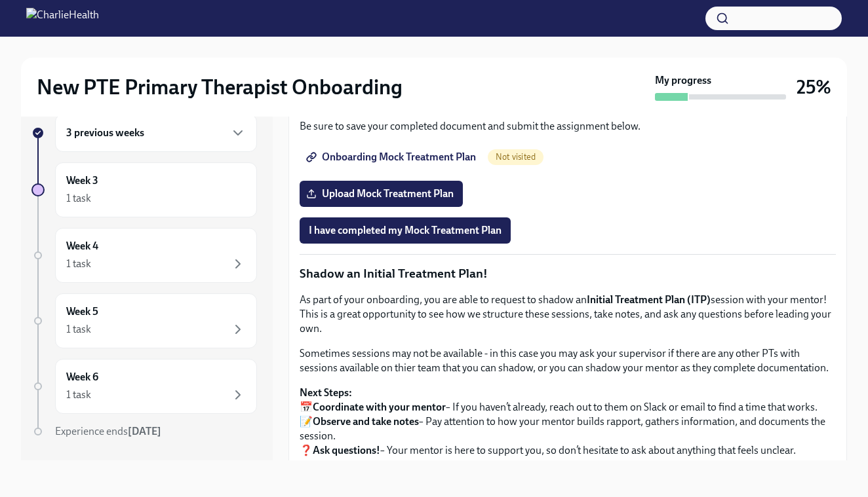  I want to click on h3: 25%, so click(814, 87).